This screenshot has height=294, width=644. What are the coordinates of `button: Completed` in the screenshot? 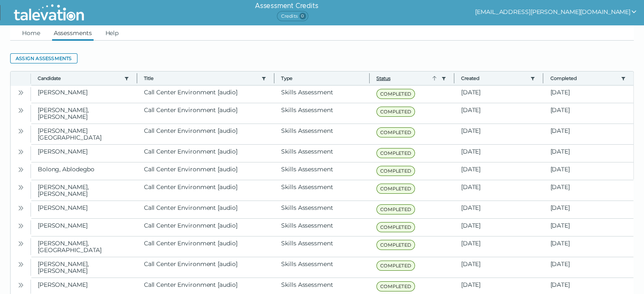 It's located at (584, 78).